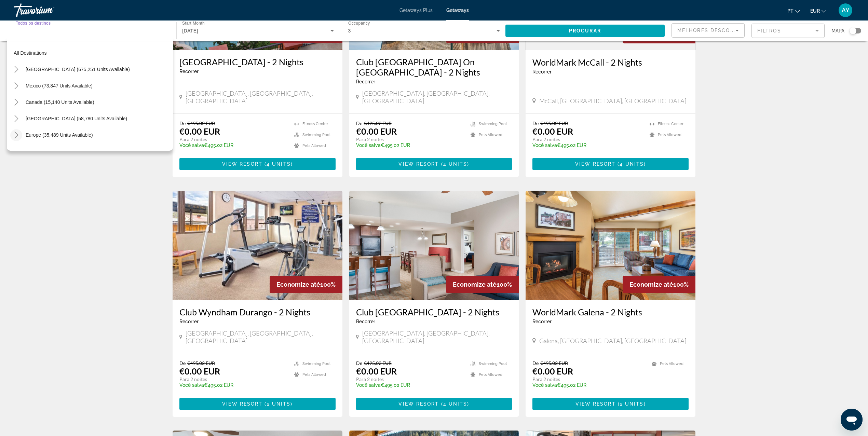 This screenshot has width=868, height=436. What do you see at coordinates (92, 53) in the screenshot?
I see `button: All destinations` at bounding box center [92, 53].